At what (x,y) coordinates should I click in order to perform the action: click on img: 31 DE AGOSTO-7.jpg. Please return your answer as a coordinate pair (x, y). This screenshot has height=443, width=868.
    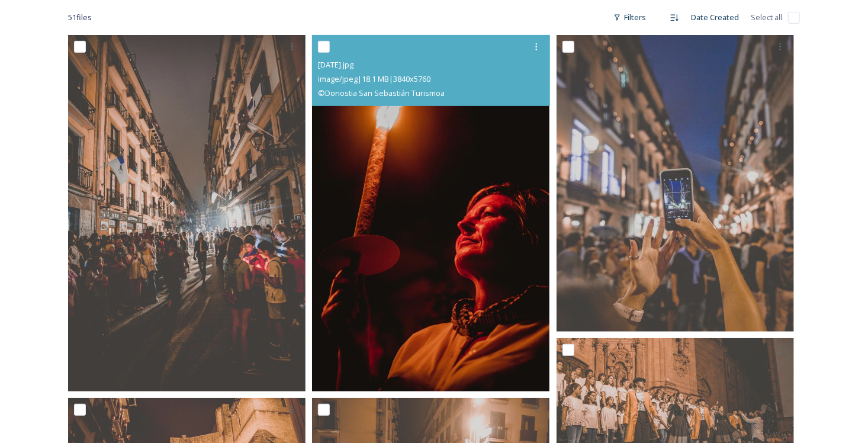
    Looking at the image, I should click on (675, 183).